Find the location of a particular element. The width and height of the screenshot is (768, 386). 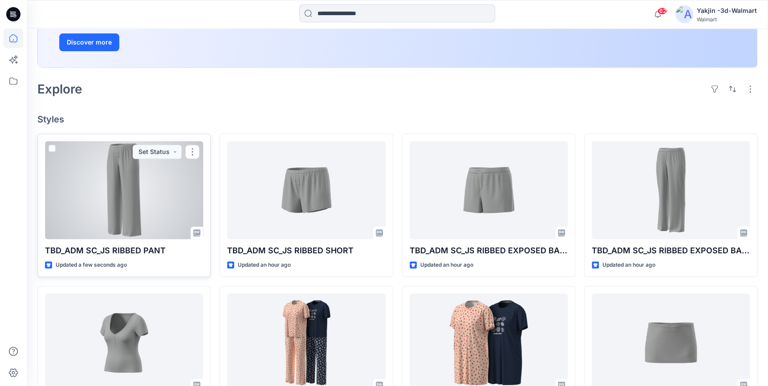

p: TBD_ADM SC_JS RIBBED EXPOSED BAND PANT is located at coordinates (670, 251).